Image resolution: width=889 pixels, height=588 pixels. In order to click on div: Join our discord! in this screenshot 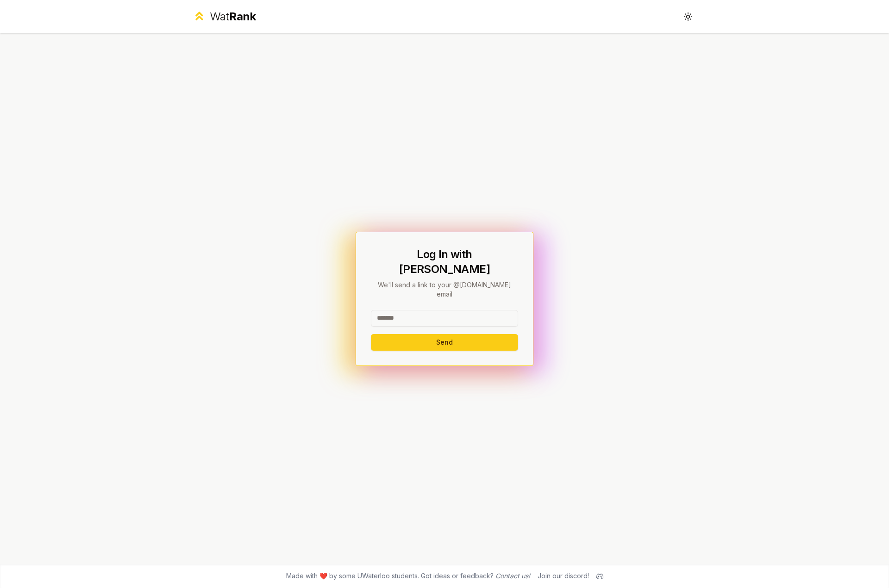, I will do `click(563, 576)`.